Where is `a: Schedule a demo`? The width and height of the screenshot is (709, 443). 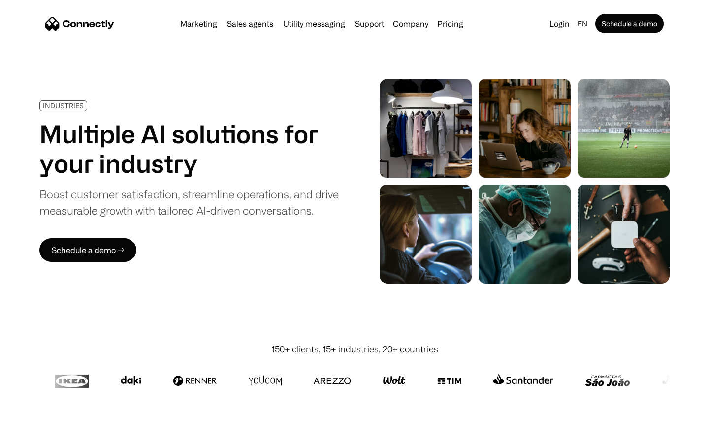
a: Schedule a demo is located at coordinates (629, 24).